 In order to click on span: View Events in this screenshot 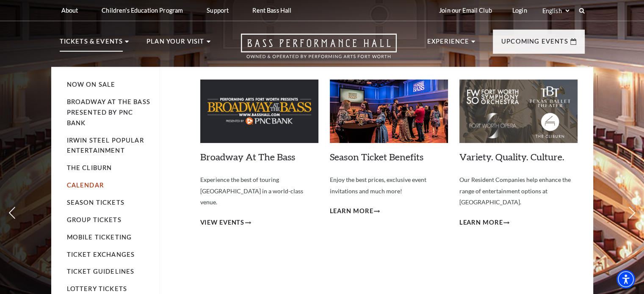, I will do `click(223, 222)`.